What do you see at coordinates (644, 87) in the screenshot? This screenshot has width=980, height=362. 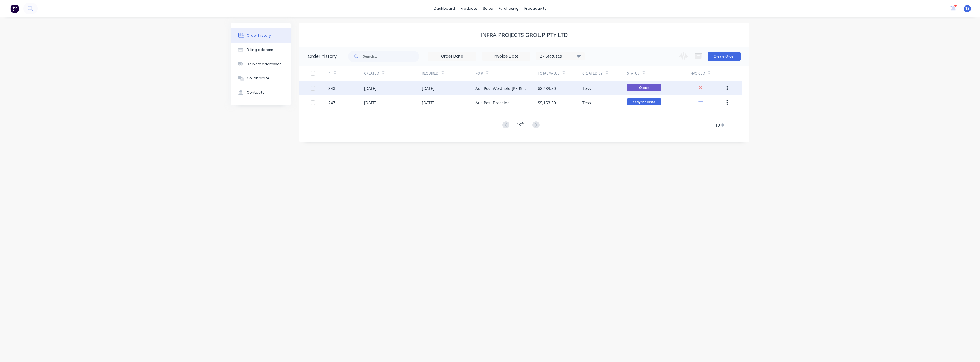 I see `span: Quote` at bounding box center [644, 87].